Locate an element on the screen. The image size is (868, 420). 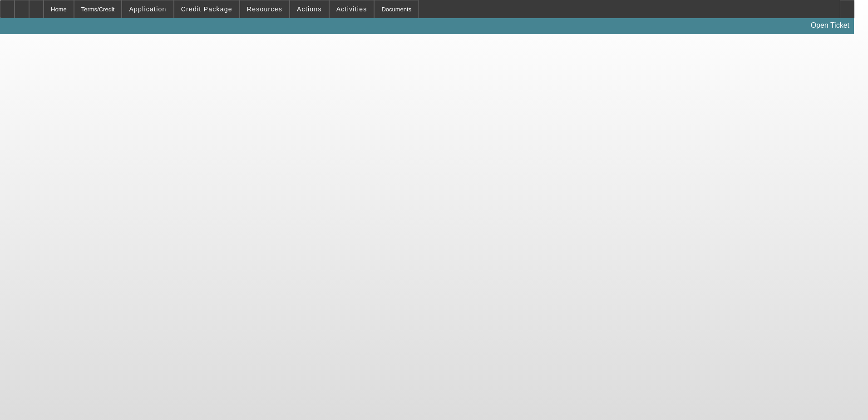
span: Application is located at coordinates (147, 9).